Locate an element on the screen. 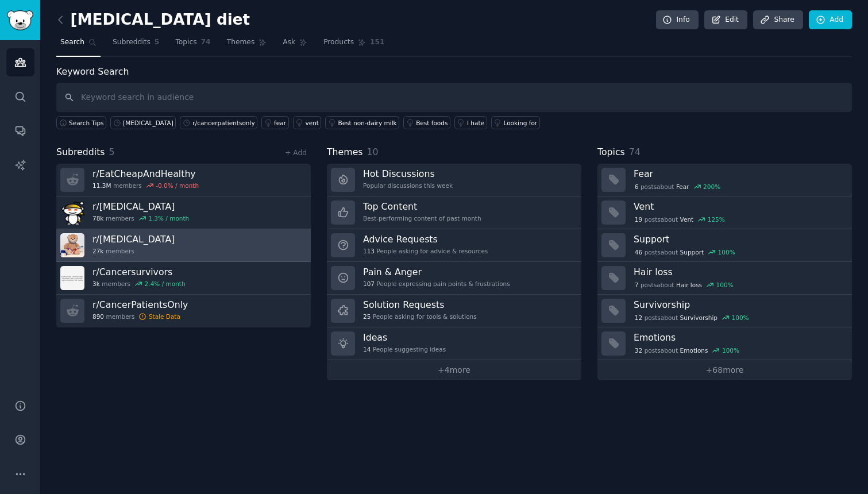 Image resolution: width=868 pixels, height=494 pixels. span: 46 is located at coordinates (638, 252).